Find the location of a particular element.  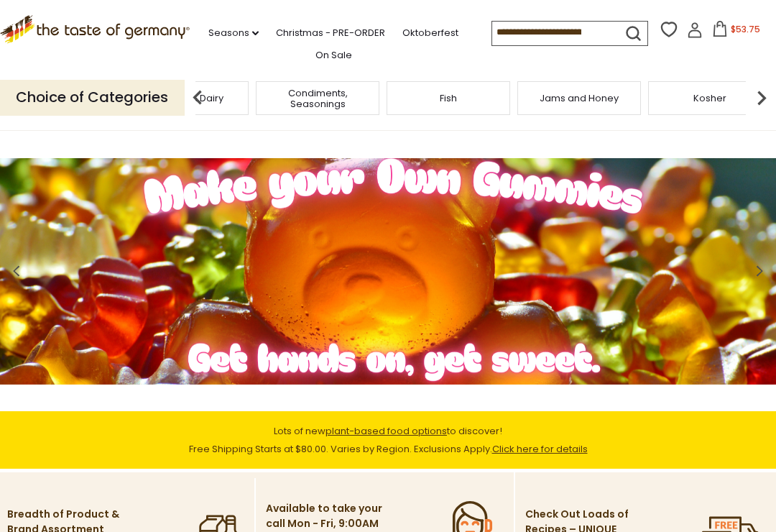

span: Condiments, Seasonings is located at coordinates (317, 99).